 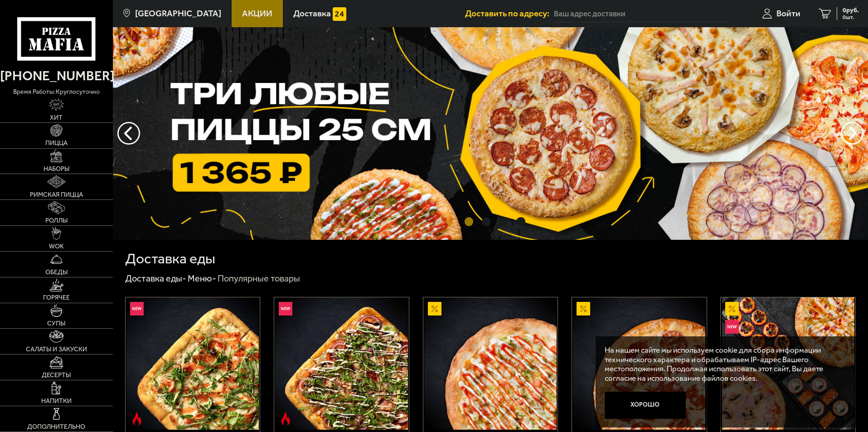 What do you see at coordinates (639, 364) in the screenshot?
I see `img: Пепперони 25 см (толстое с сыром)` at bounding box center [639, 364].